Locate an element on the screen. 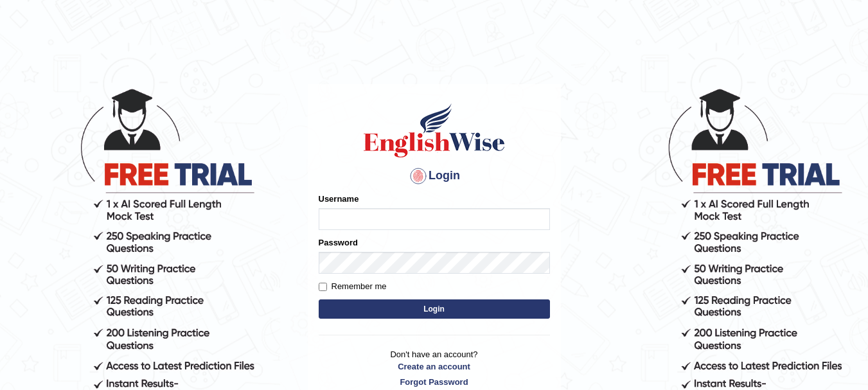 The width and height of the screenshot is (868, 390). button: Login is located at coordinates (434, 309).